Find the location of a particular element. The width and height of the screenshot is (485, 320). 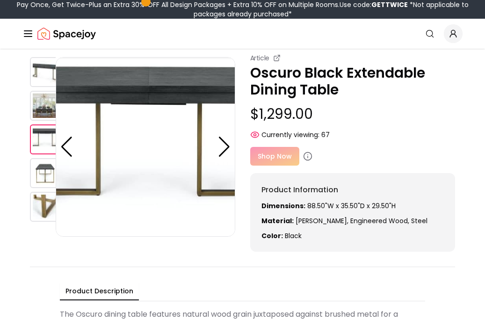

img: https://storage.googleapis.com/spacejoy-main/assets/5efb35024e7d50002e761e17/product_1_k86ikk0f86o is located at coordinates (45, 106).